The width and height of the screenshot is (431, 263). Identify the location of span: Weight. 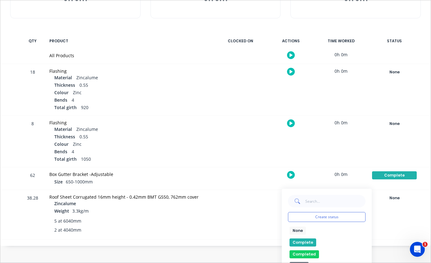
(62, 211).